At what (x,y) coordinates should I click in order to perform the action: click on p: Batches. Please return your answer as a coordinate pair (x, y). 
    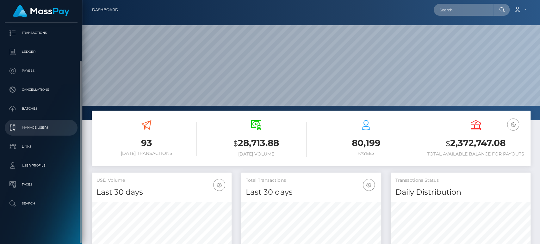
    Looking at the image, I should click on (41, 109).